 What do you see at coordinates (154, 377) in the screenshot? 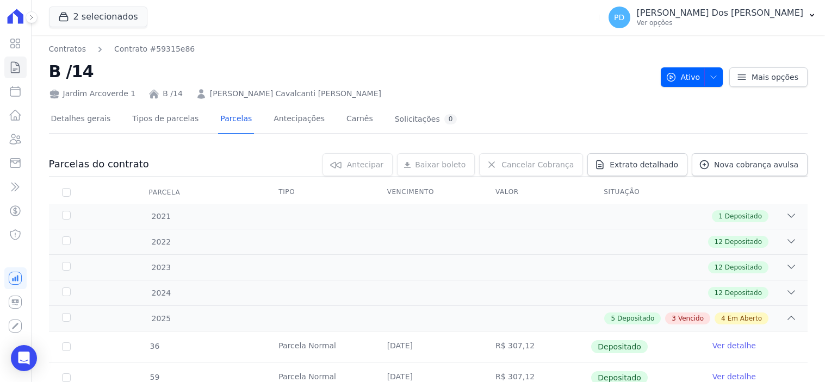
I see `span: 59` at bounding box center [154, 377].